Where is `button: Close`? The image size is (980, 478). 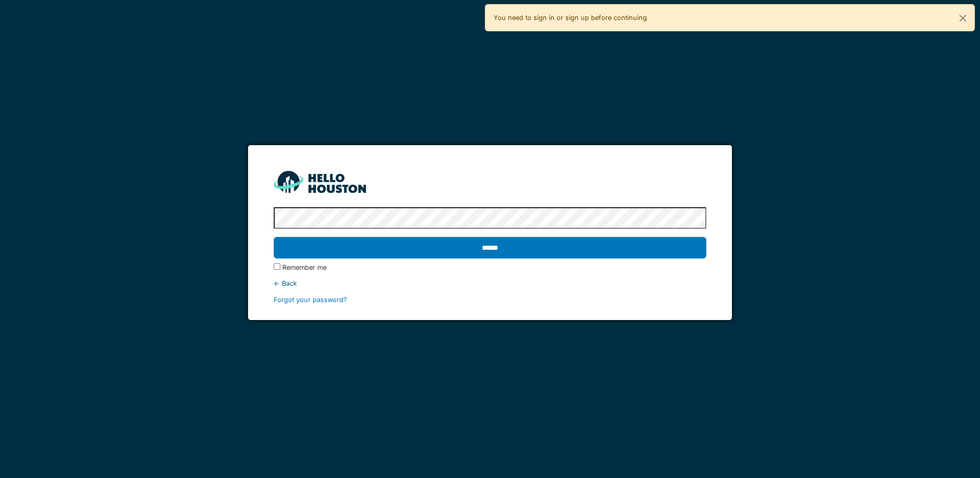 button: Close is located at coordinates (962, 18).